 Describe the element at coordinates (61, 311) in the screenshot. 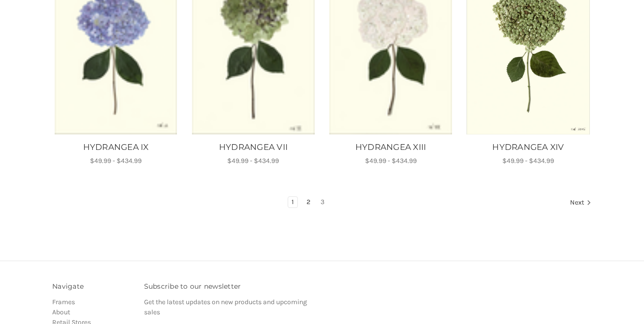

I see `a: About` at that location.